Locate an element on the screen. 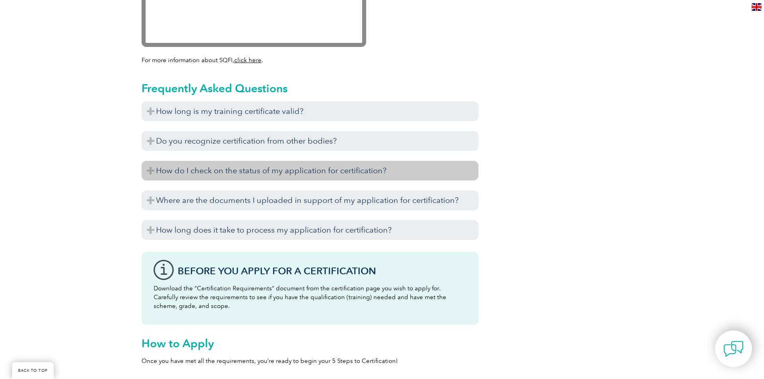 The image size is (764, 379). p: For more information about SQFI, . is located at coordinates (310, 60).